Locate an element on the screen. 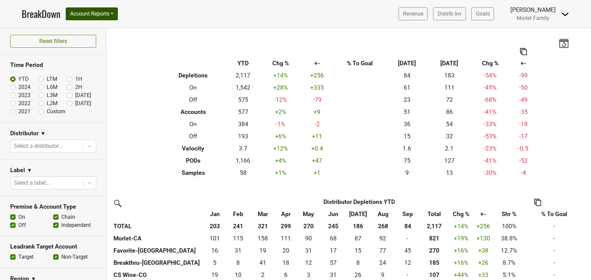  td: 127 is located at coordinates (449, 161).